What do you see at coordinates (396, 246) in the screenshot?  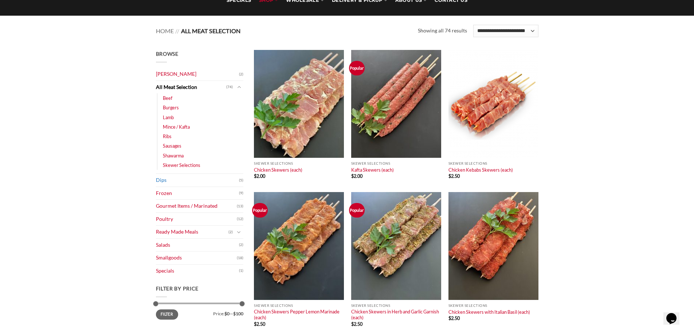 I see `img: Chicken_Skewers_in_Herb_and_Garlic_Garnish` at bounding box center [396, 246].